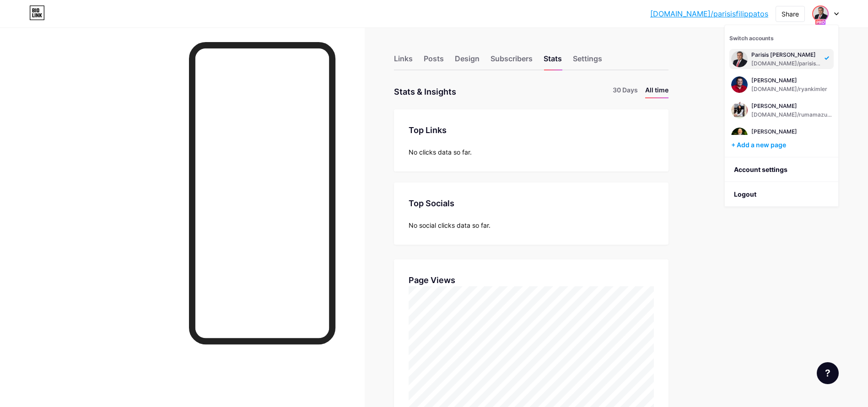 This screenshot has height=407, width=868. What do you see at coordinates (467, 61) in the screenshot?
I see `div: Design` at bounding box center [467, 61].